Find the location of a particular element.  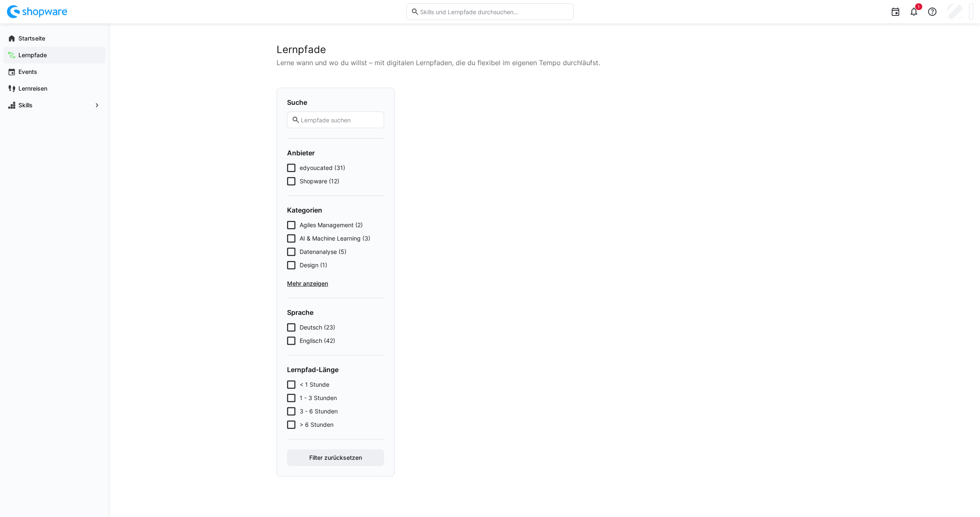

span: edyoucated (31) is located at coordinates (322, 168).